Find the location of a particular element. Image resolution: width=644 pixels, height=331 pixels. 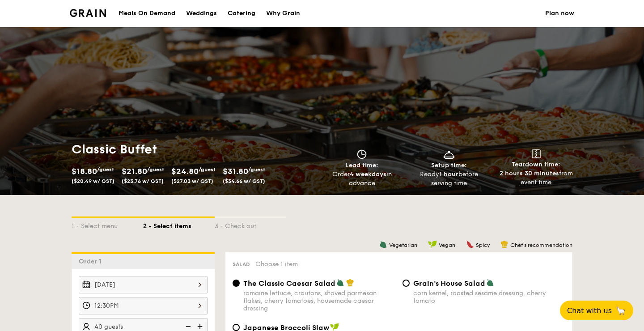

strong: 1 hour is located at coordinates (448, 174).